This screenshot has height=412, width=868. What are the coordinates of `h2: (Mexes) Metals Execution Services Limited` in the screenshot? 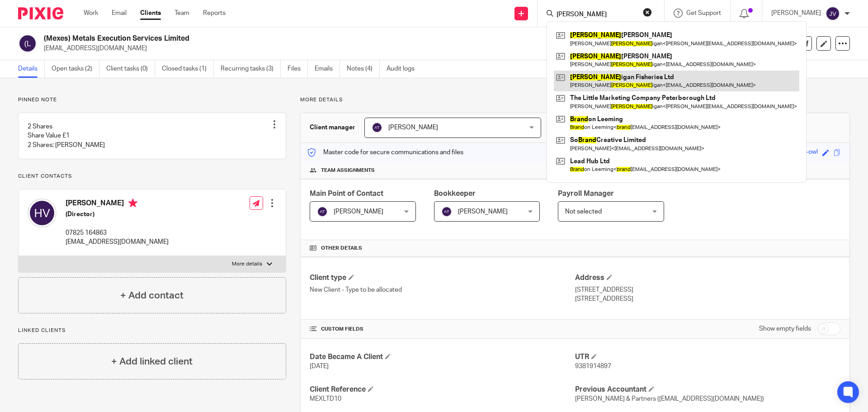 It's located at (317, 39).